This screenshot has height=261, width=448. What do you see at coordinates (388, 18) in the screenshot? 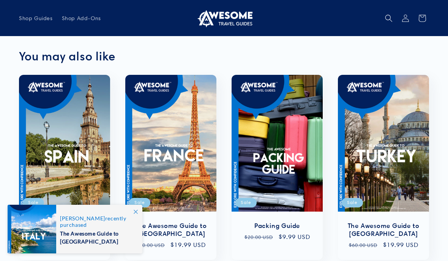
I see `summary: Search` at bounding box center [388, 18].